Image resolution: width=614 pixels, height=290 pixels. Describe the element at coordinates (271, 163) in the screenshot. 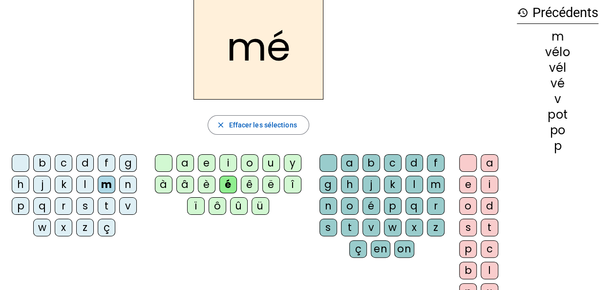

I see `div: u` at that location.